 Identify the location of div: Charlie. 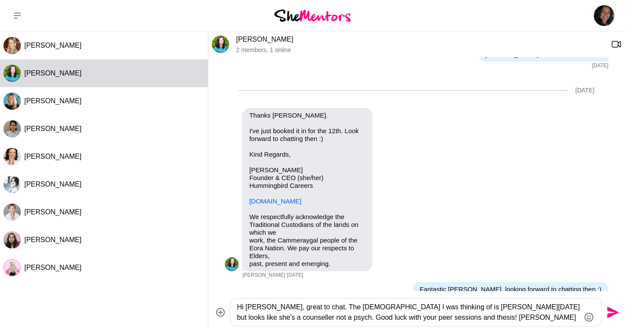
(12, 101).